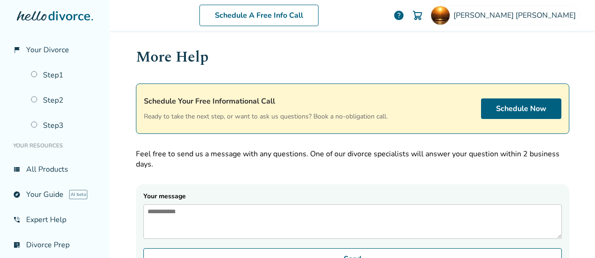 This screenshot has width=595, height=258. I want to click on a: list_alt_checkDivorce Prep, so click(55, 245).